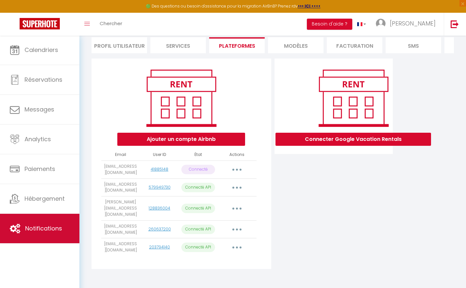 Image resolution: width=466 pixels, height=288 pixels. What do you see at coordinates (198, 169) in the screenshot?
I see `p: Connecté` at bounding box center [198, 169].